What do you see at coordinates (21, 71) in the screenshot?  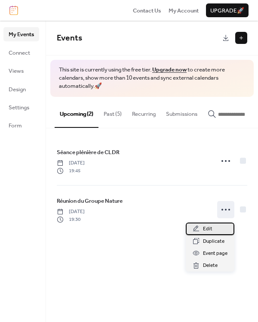 I see `a: Views` at bounding box center [21, 71].